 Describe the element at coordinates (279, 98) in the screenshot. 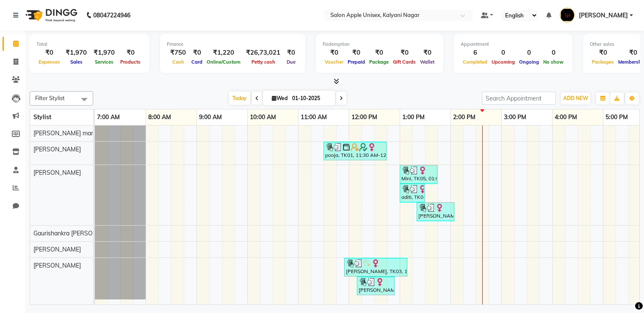

I see `span: Wed` at that location.